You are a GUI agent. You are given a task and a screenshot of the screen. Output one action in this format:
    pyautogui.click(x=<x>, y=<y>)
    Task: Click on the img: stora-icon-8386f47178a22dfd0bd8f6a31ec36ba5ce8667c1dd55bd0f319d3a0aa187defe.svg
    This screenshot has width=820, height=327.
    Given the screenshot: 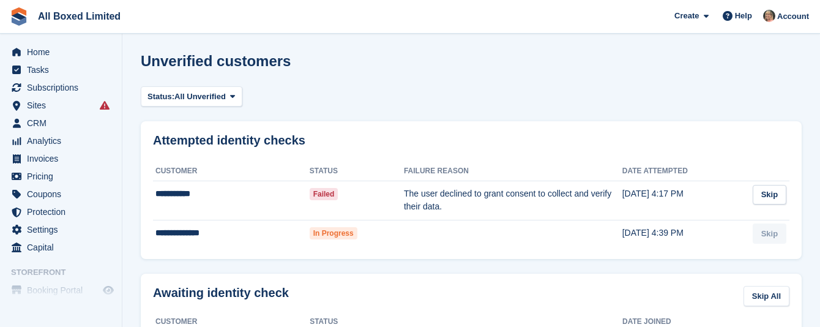 What is the action you would take?
    pyautogui.click(x=19, y=17)
    